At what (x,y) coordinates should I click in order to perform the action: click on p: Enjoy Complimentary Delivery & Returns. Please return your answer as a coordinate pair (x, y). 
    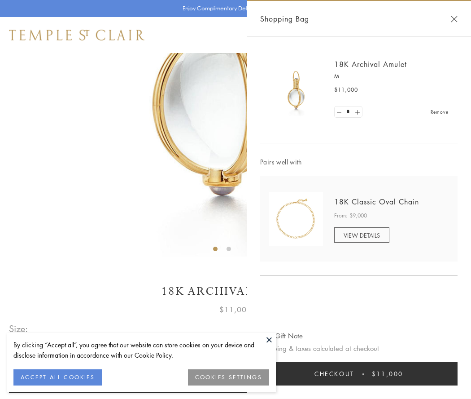
    Looking at the image, I should click on (233, 9).